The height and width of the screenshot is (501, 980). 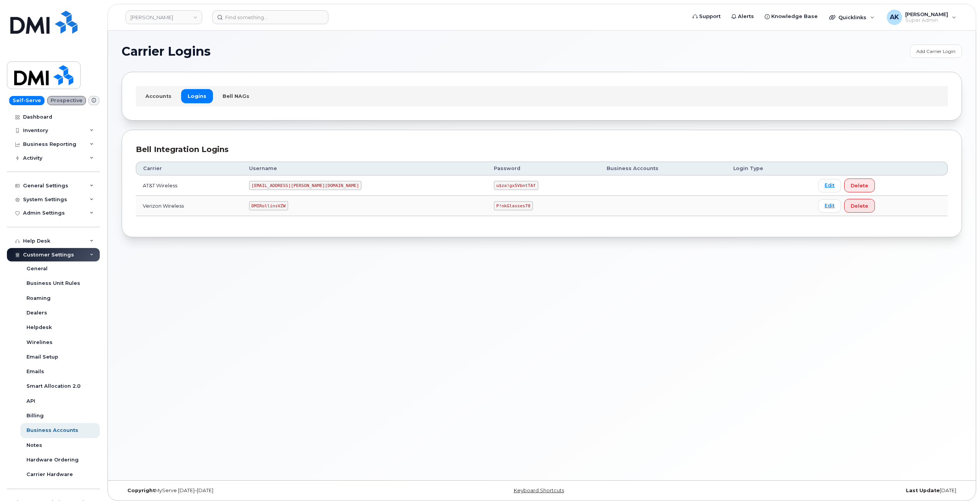 What do you see at coordinates (269, 206) in the screenshot?
I see `code: DMIRollinsVZW` at bounding box center [269, 206].